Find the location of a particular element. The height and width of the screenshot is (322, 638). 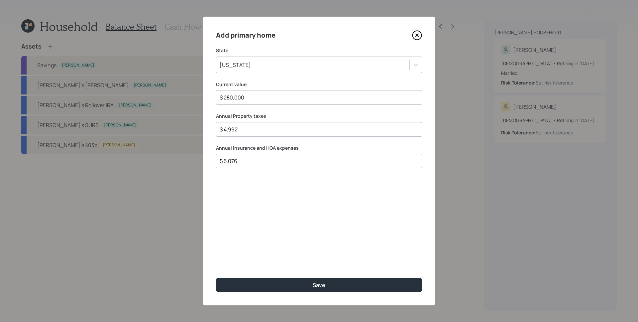

button: Save is located at coordinates (319, 285).